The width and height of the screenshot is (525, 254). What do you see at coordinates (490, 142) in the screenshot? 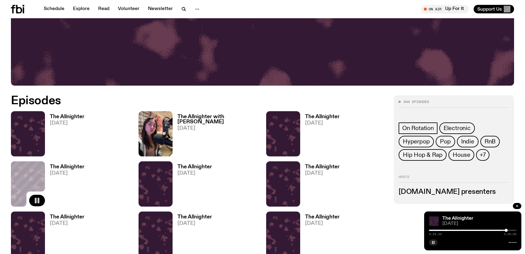
I see `span: RnB` at bounding box center [490, 142].